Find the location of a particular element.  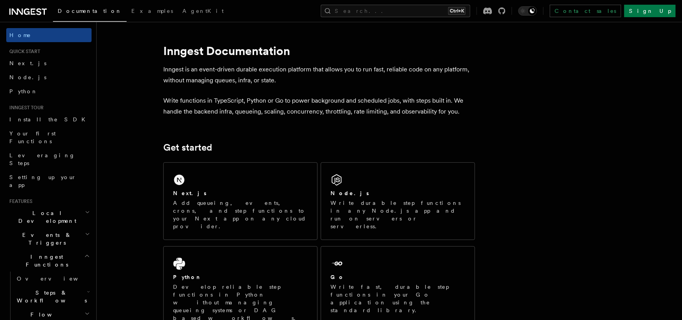

p: Write fast, durable step functions in your Go application using the standard library. is located at coordinates (398, 298).